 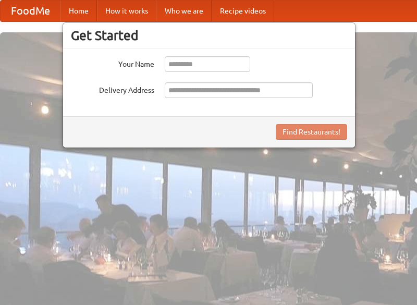 What do you see at coordinates (209, 35) in the screenshot?
I see `h3: Get Started` at bounding box center [209, 35].